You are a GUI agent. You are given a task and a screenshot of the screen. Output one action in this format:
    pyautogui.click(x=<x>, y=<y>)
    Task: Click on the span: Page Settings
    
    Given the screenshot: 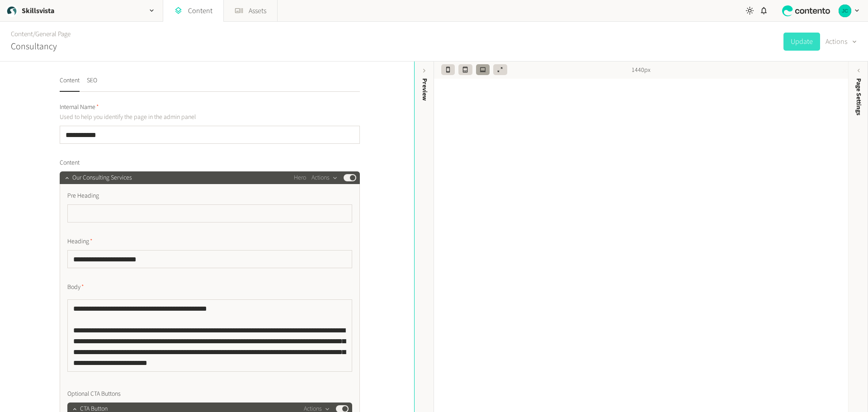 What is the action you would take?
    pyautogui.click(x=859, y=97)
    